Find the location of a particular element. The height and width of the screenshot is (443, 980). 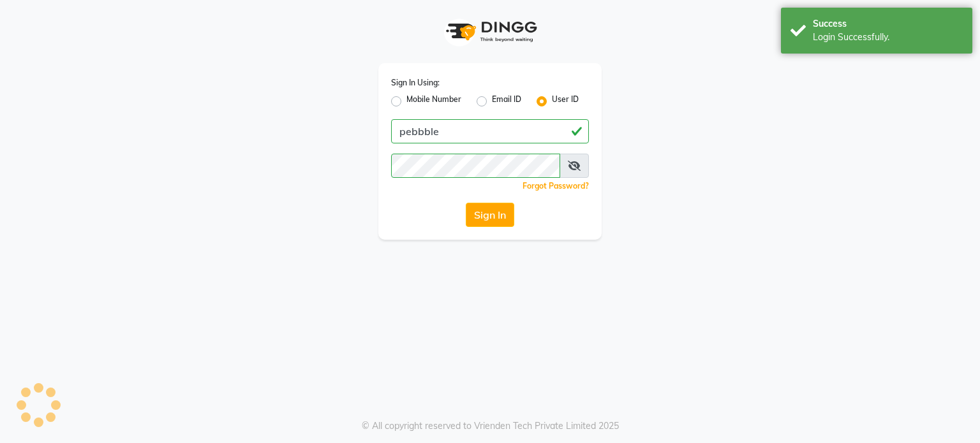

label: Email ID is located at coordinates (506, 101).